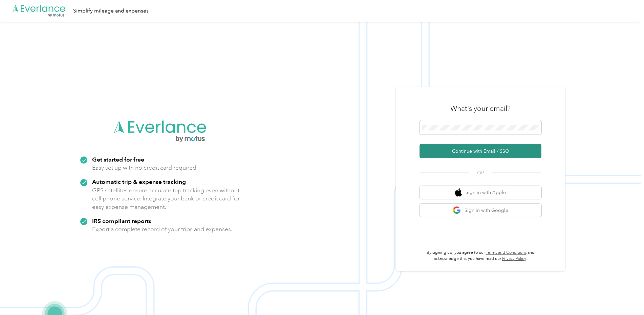 Image resolution: width=644 pixels, height=315 pixels. What do you see at coordinates (481, 256) in the screenshot?
I see `p: By signing up, you agree to our and acknowledge that you have read our .` at bounding box center [481, 256].